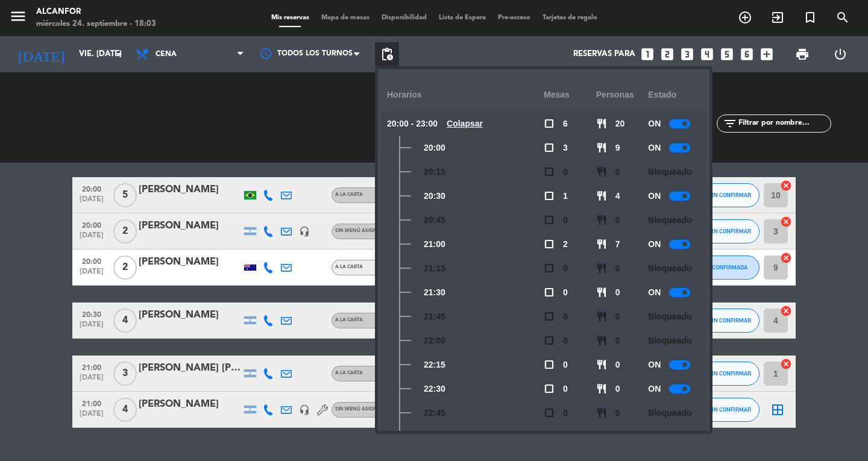  What do you see at coordinates (566, 195) in the screenshot?
I see `span: 1` at bounding box center [566, 195].